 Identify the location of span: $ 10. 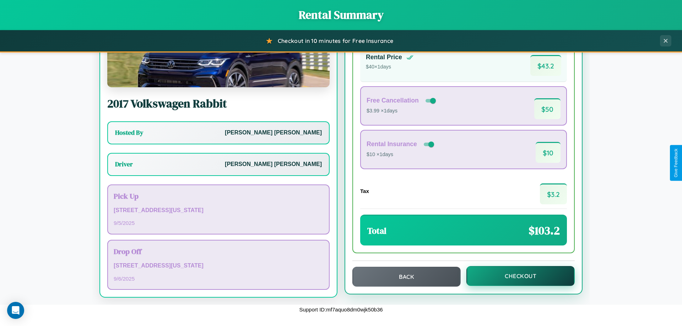
(548, 152).